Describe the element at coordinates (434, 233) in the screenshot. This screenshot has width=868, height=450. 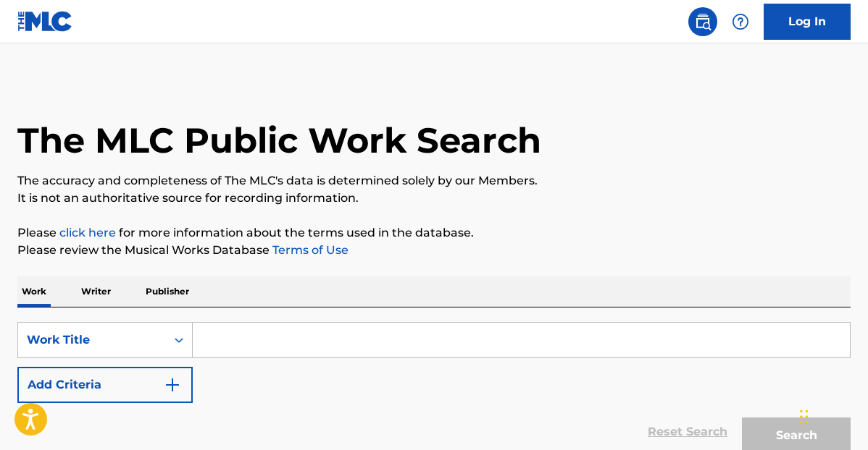
I see `p: Please for more information about the terms used in the database.` at that location.